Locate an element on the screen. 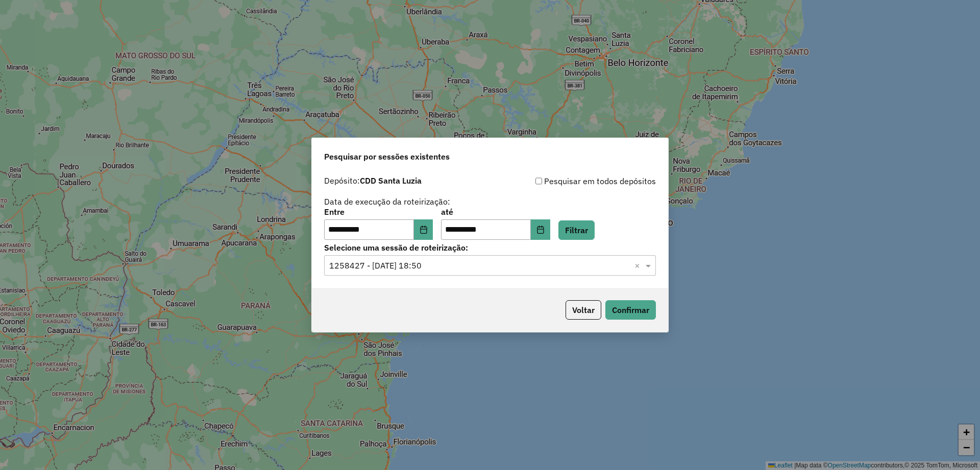 This screenshot has height=470, width=980. strong: CDD Santa Luzia is located at coordinates (390, 181).